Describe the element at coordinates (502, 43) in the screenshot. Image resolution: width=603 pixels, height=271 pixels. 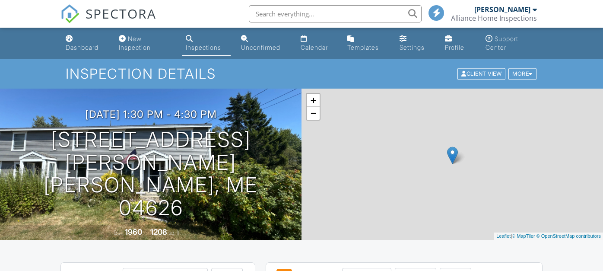
I see `div: Support Center` at that location.